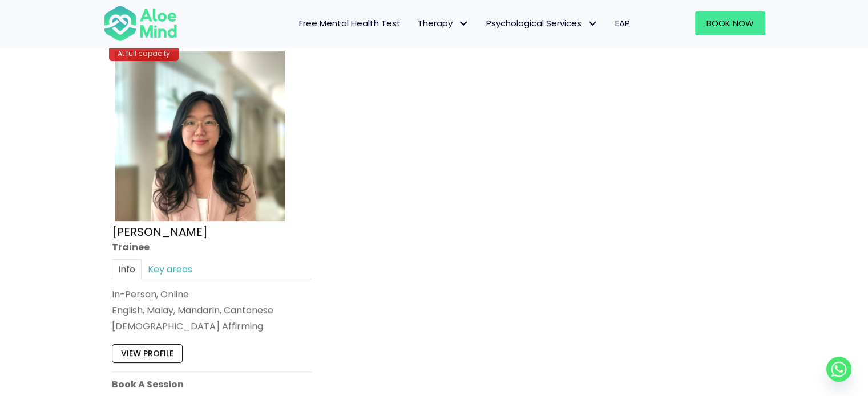 The height and width of the screenshot is (396, 868). Describe the element at coordinates (141, 23) in the screenshot. I see `img: Aloe mind Logo` at that location.